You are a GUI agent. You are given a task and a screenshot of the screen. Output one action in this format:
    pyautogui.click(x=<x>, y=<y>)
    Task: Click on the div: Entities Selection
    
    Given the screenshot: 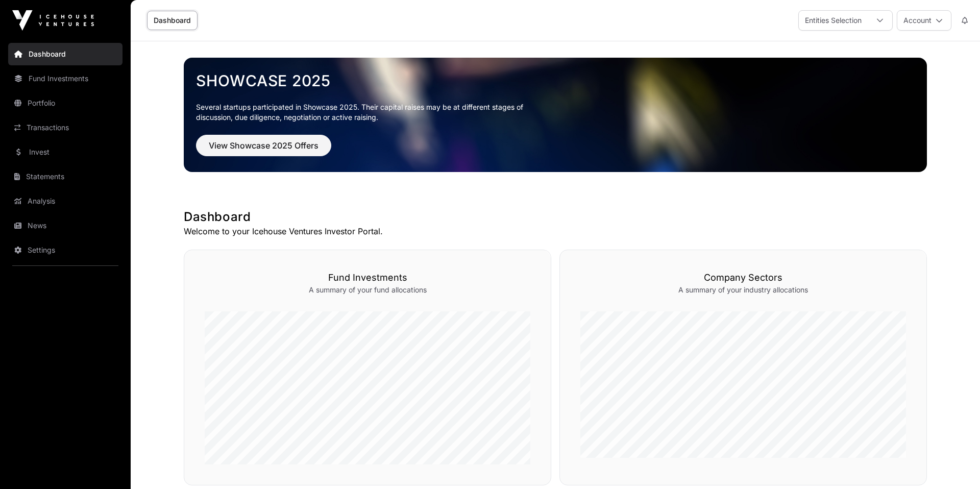 What is the action you would take?
    pyautogui.click(x=833, y=21)
    